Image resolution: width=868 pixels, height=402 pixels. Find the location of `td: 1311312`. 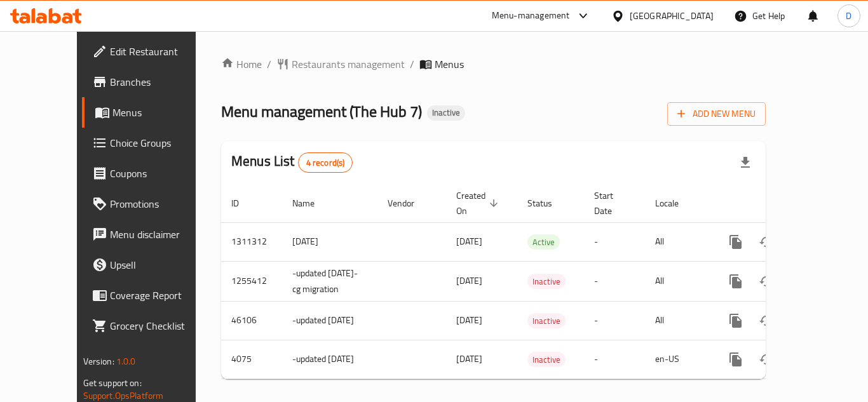

td: 1311312 is located at coordinates (252, 241).